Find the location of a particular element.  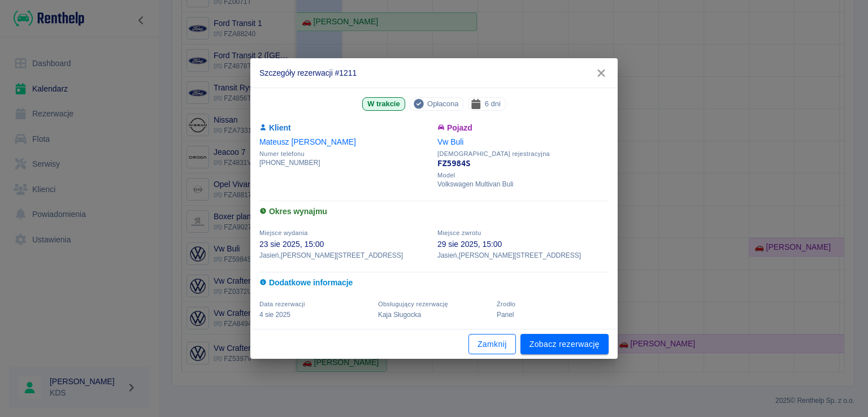

span: Obsługujący rezerwację is located at coordinates (413, 304).